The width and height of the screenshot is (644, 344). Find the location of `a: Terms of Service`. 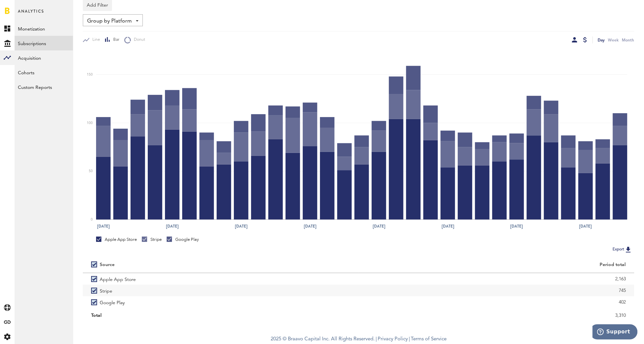

a: Terms of Service is located at coordinates (429, 339).